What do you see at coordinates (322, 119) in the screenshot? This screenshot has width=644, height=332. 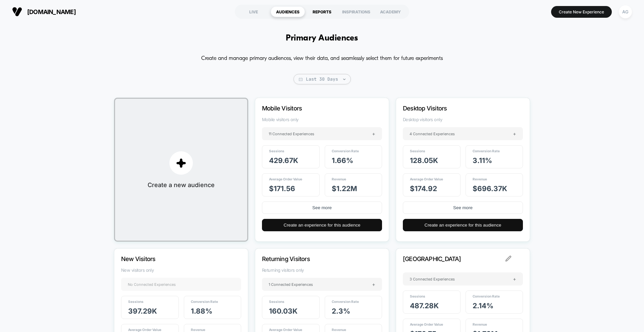 I see `span: Mobile visitors only` at bounding box center [322, 119].